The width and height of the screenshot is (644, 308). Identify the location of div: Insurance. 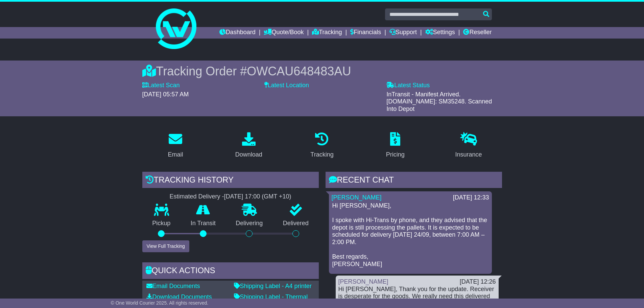
(469, 154).